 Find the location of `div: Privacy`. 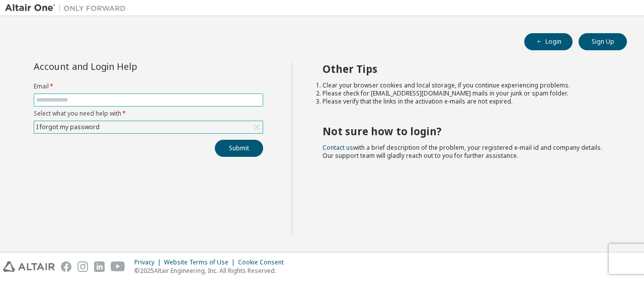

div: Privacy is located at coordinates (149, 263).